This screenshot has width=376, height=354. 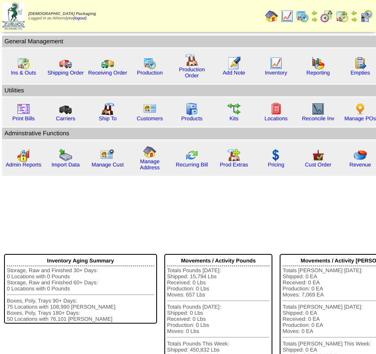 What do you see at coordinates (360, 63) in the screenshot?
I see `img: workorder.gif` at bounding box center [360, 63].